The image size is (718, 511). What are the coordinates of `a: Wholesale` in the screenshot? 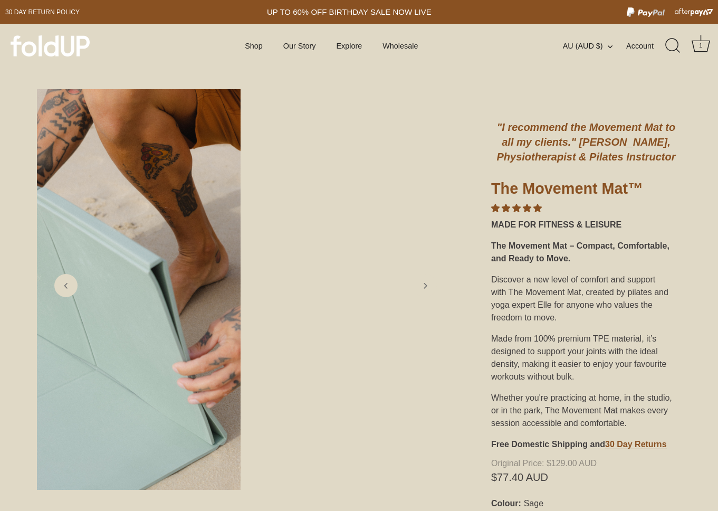 It's located at (400, 46).